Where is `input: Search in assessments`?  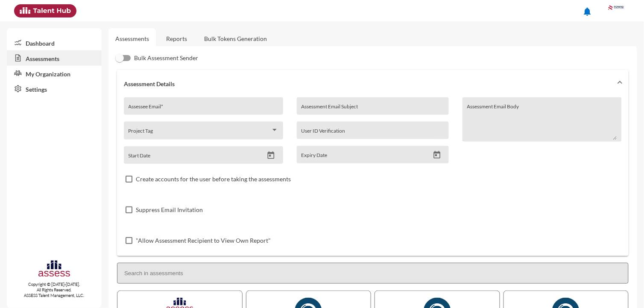
input: Search in assessments is located at coordinates (373, 273).